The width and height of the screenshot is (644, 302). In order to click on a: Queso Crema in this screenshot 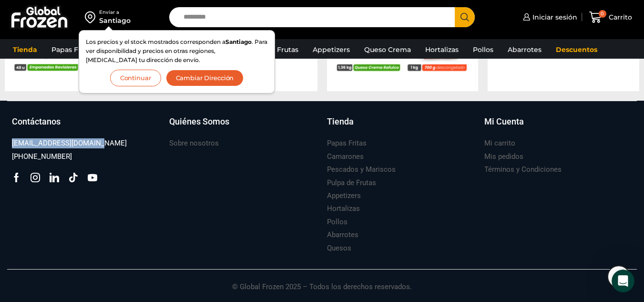, I will do `click(387, 50)`.